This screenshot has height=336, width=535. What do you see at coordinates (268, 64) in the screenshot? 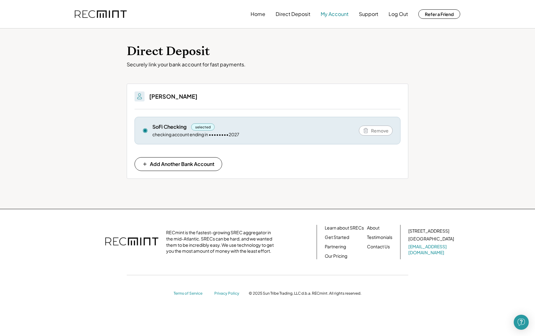
I see `div: Securely link your bank account for fast payments.` at bounding box center [268, 64].